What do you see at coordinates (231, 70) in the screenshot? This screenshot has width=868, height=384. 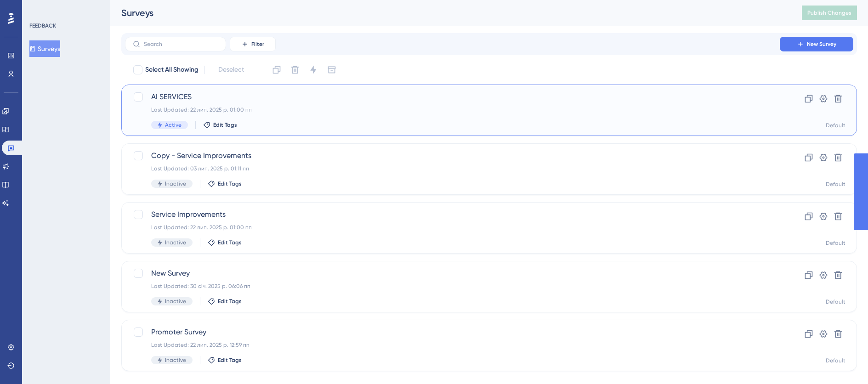 I see `button: Deselect` at bounding box center [231, 70].